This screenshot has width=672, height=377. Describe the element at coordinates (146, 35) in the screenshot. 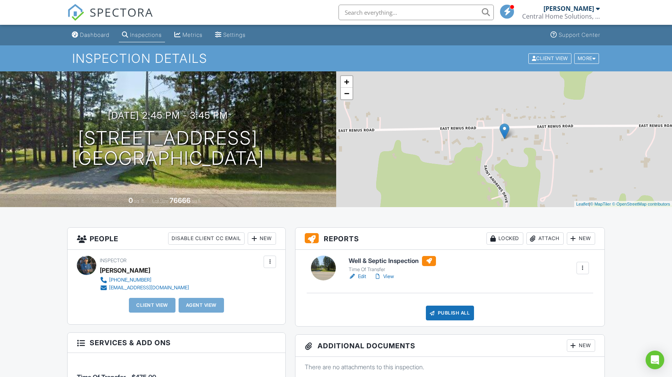

I see `div: Inspections` at that location.